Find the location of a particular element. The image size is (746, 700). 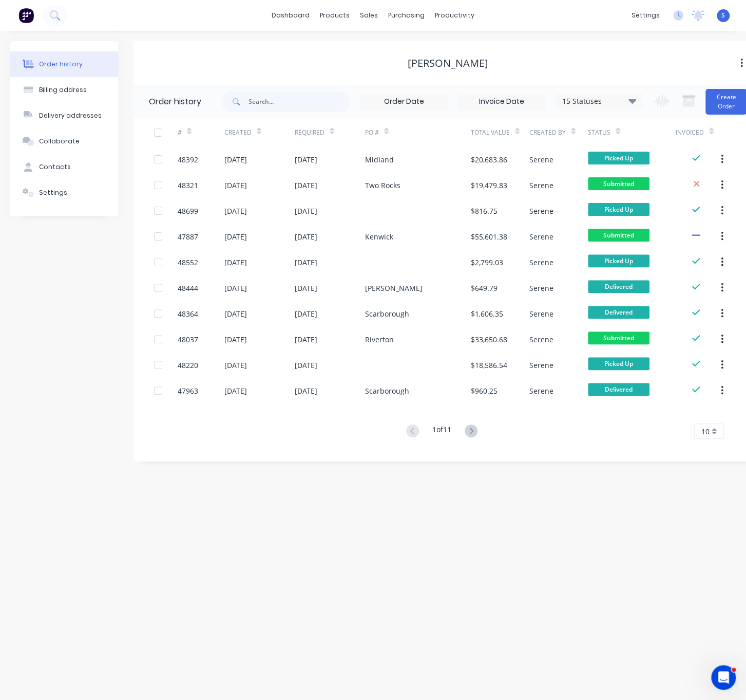

div: sales is located at coordinates (368, 15).